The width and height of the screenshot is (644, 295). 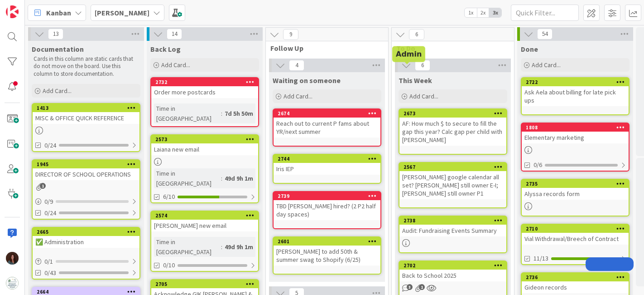 What do you see at coordinates (86, 201) in the screenshot?
I see `div: 0/9` at bounding box center [86, 201].